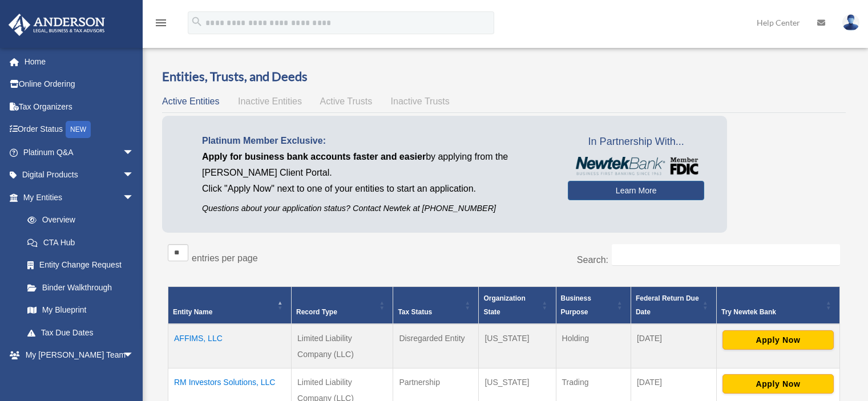  What do you see at coordinates (420, 101) in the screenshot?
I see `span: Inactive Trusts` at bounding box center [420, 101].